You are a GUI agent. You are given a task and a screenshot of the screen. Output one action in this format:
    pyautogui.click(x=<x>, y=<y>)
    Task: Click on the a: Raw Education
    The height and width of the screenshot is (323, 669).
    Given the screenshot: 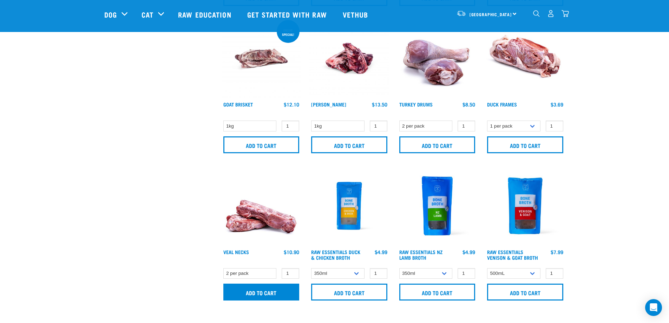 What is the action you would take?
    pyautogui.click(x=205, y=14)
    